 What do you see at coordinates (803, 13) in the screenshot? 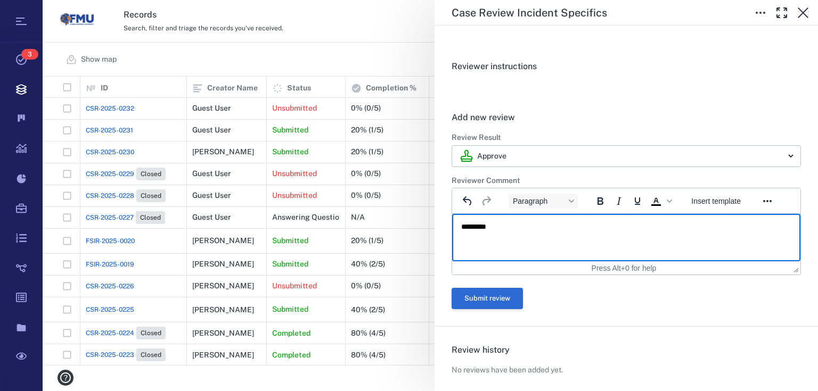
I see `button: Close` at bounding box center [803, 13].